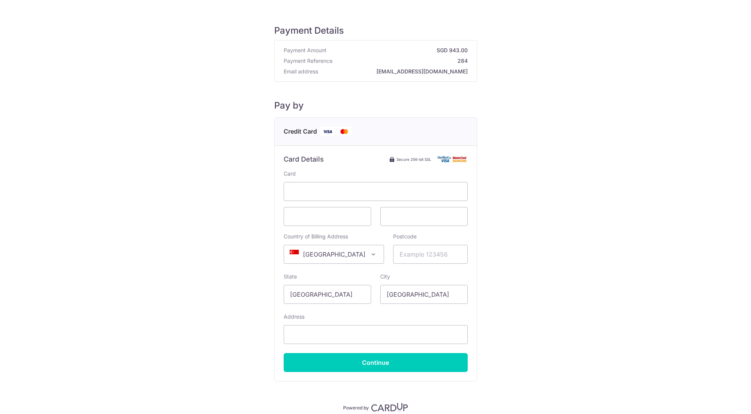 This screenshot has width=751, height=414. Describe the element at coordinates (430, 254) in the screenshot. I see `input: Example 123456` at that location.